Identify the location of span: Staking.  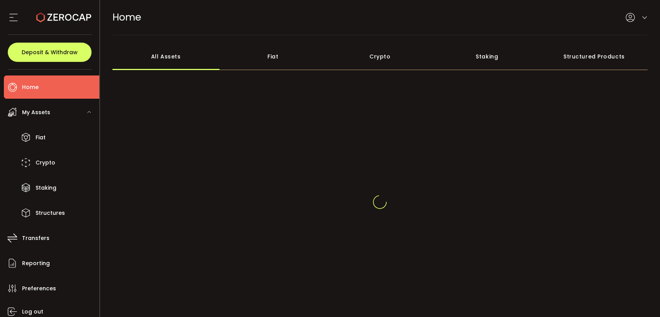
(46, 188).